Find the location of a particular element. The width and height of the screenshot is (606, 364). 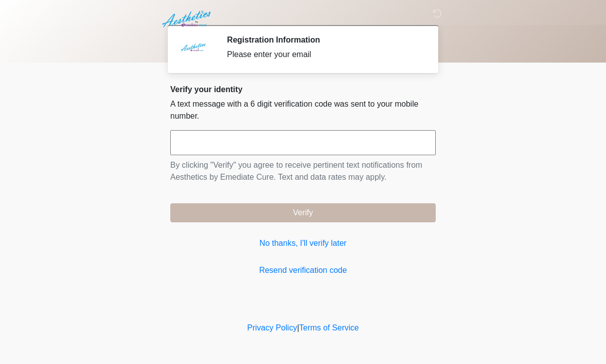

a: Terms of Service is located at coordinates (328, 327).